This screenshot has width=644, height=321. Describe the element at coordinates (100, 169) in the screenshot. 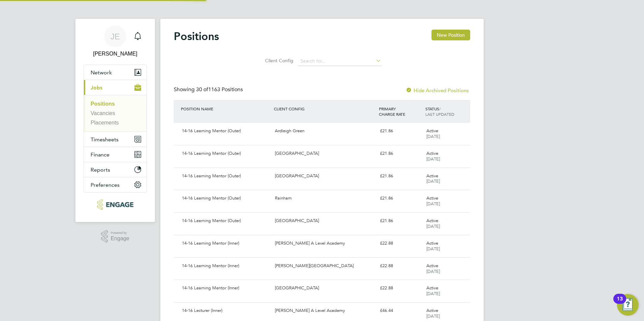

I see `span: Reports` at that location.